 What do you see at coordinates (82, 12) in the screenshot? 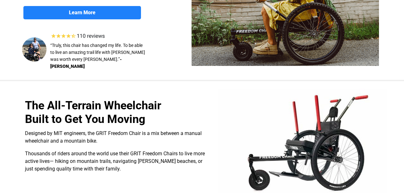
I see `strong: Learn More` at bounding box center [82, 12].